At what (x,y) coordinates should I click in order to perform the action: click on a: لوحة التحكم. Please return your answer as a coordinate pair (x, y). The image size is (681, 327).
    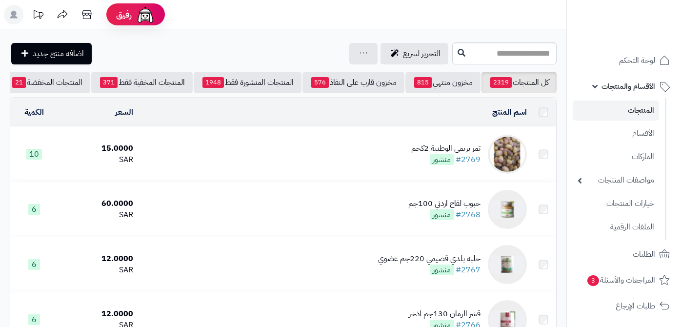
    Looking at the image, I should click on (624, 60).